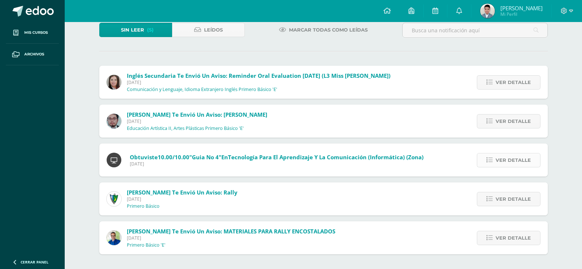 Image resolution: width=582 pixels, height=269 pixels. I want to click on p: Educación Artística II, Artes Plásticas Primero Básico 'E', so click(185, 129).